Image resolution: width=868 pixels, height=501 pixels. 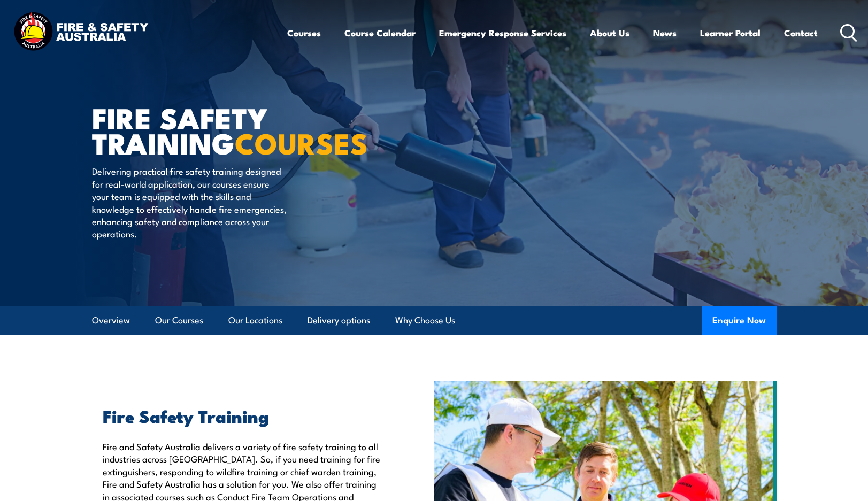 I want to click on a: Our Locations, so click(x=255, y=320).